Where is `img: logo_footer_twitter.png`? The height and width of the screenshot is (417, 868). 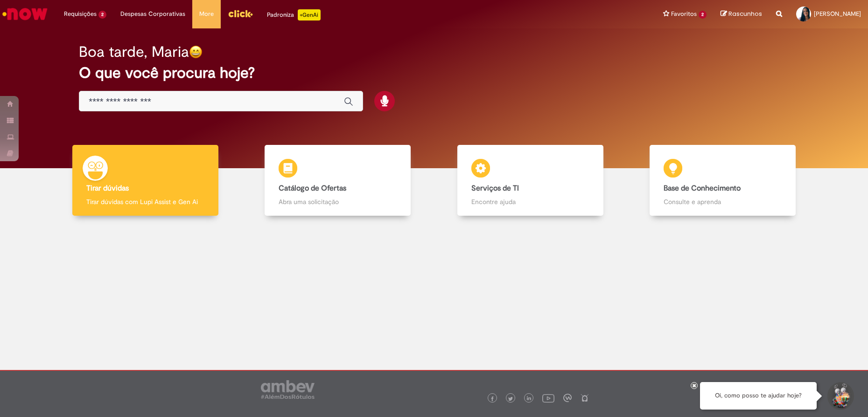
img: logo_footer_twitter.png is located at coordinates (511, 399).